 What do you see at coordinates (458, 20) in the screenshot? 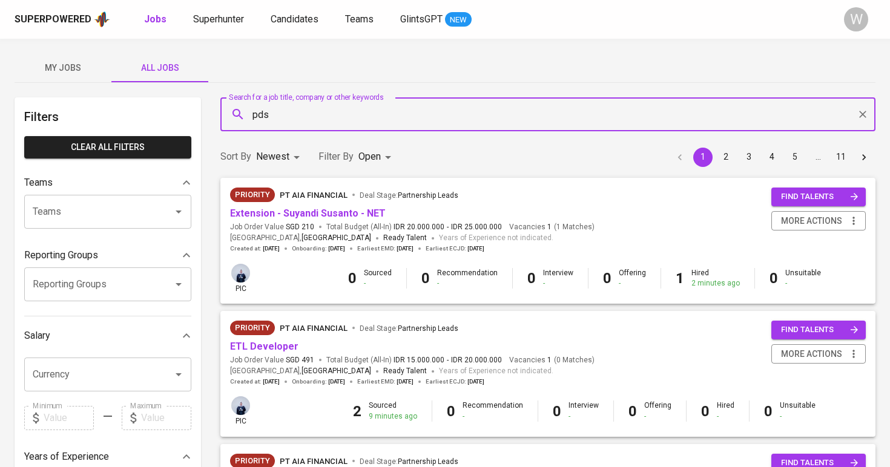
I see `span: NEW` at bounding box center [458, 20].